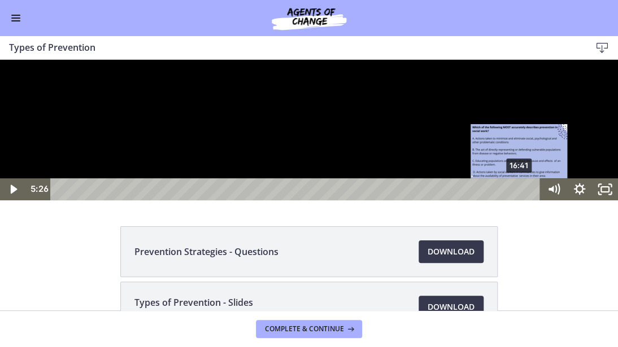  Describe the element at coordinates (194, 314) in the screenshot. I see `span: 873 KB` at that location.